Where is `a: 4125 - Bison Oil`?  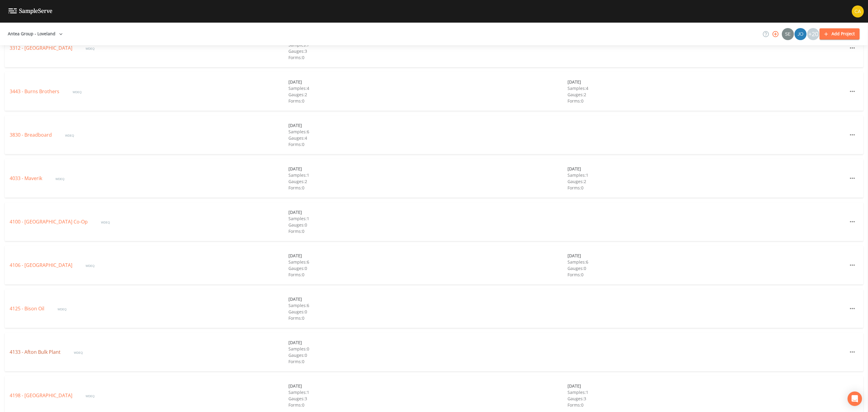
a: 4125 - Bison Oil is located at coordinates (27, 308).